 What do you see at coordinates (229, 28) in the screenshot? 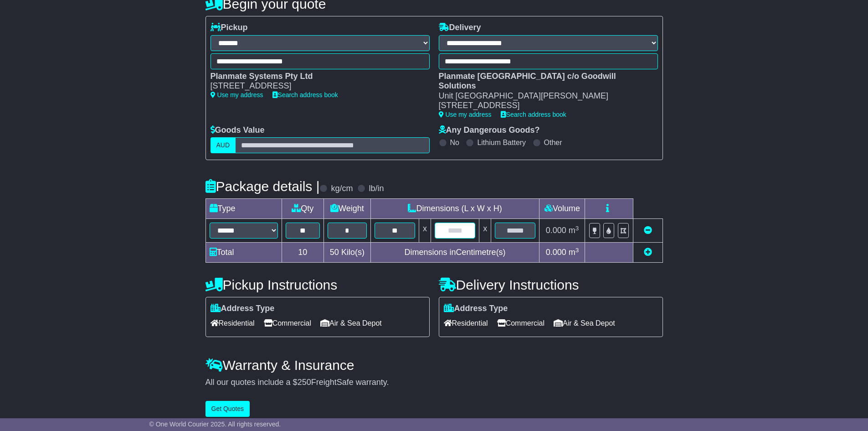
I see `label: Pickup` at bounding box center [229, 28].